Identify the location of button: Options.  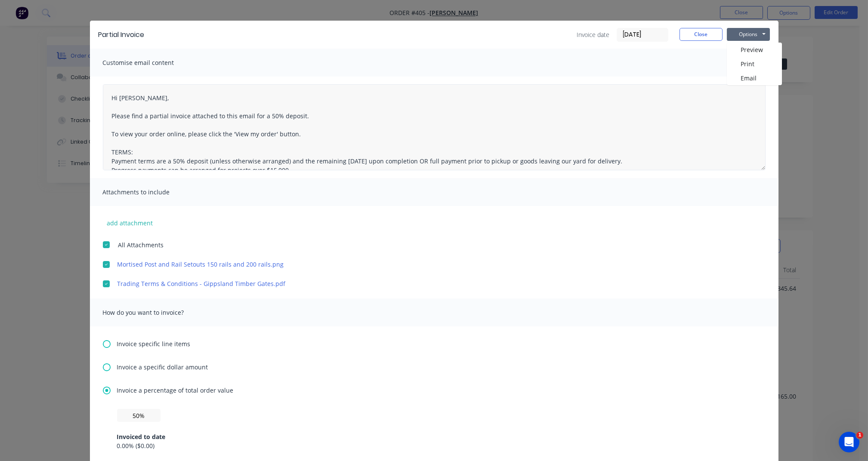
(748, 34).